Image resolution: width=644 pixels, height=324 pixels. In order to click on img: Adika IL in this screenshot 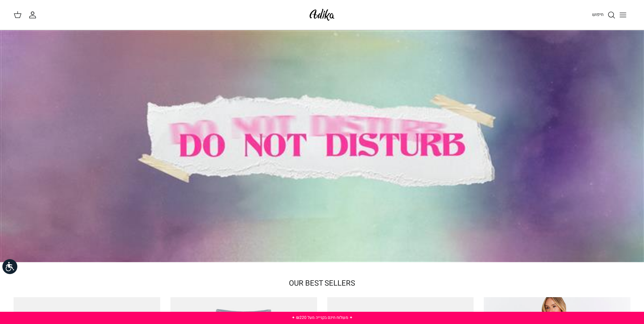, I will do `click(322, 15)`.